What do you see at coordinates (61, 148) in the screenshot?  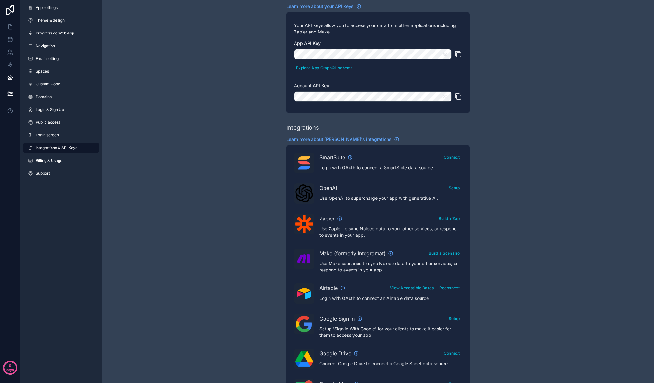 I see `a: Integrations & API Keys` at bounding box center [61, 148].